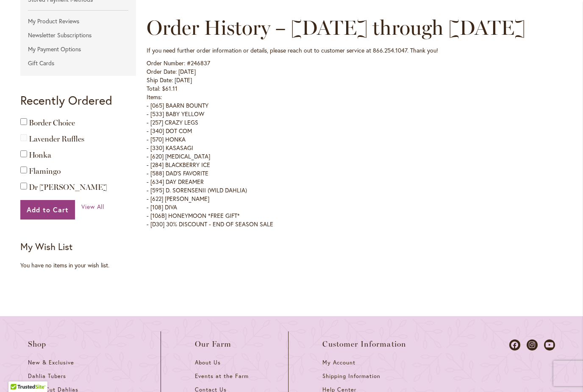 This screenshot has width=583, height=392. What do you see at coordinates (66, 100) in the screenshot?
I see `strong: Recently Ordered` at bounding box center [66, 100].